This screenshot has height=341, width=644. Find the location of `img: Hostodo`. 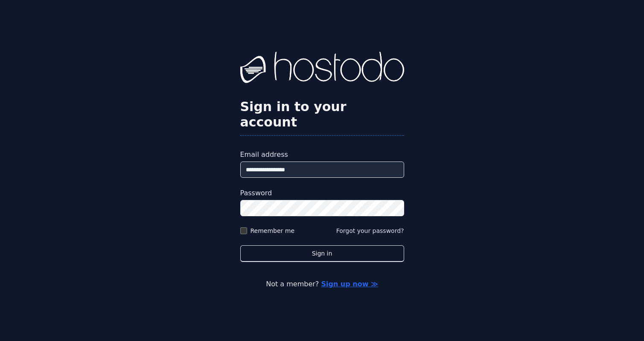

img: Hostodo is located at coordinates (322, 69).